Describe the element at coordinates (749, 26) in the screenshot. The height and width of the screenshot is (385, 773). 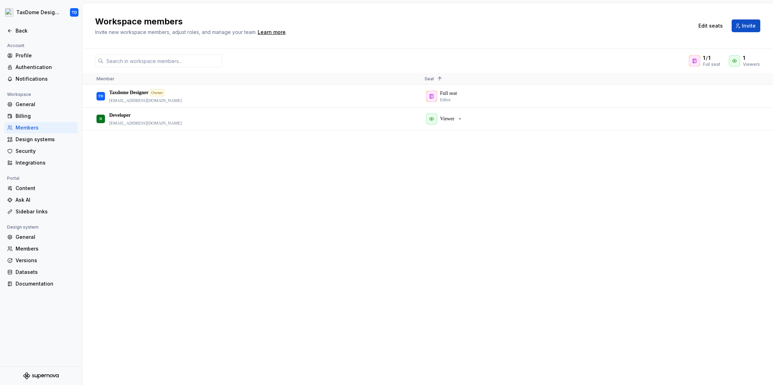
I see `span: Invite` at that location.